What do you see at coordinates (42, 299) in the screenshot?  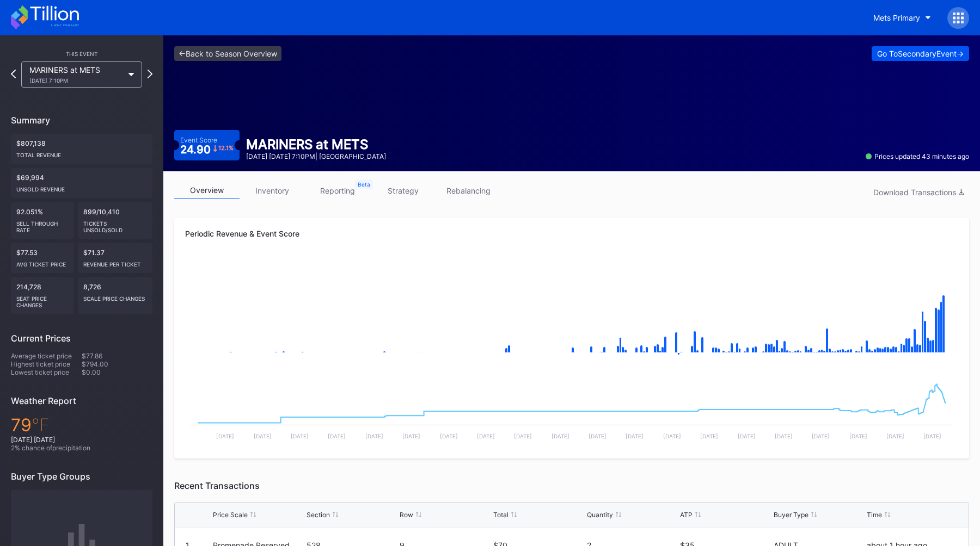 I see `div: seat price changes` at bounding box center [42, 299].